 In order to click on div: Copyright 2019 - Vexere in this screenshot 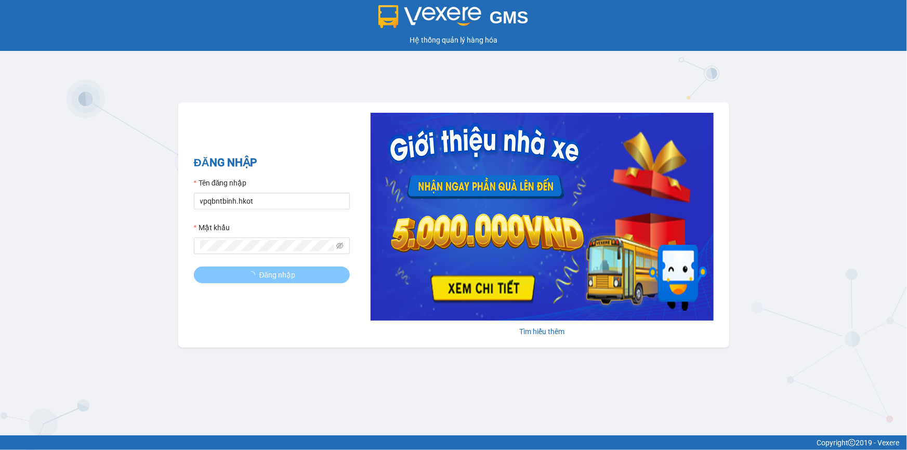, I will do `click(453, 443)`.